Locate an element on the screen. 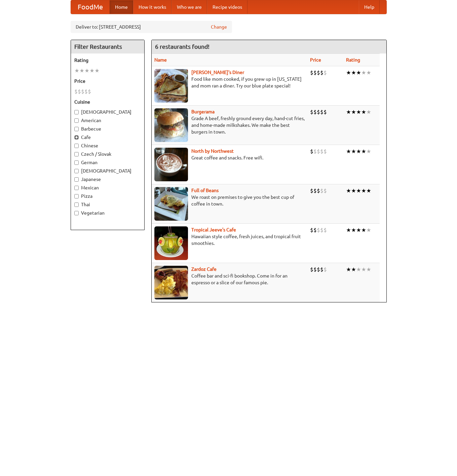  a: Zardoz Cafe is located at coordinates (204, 269).